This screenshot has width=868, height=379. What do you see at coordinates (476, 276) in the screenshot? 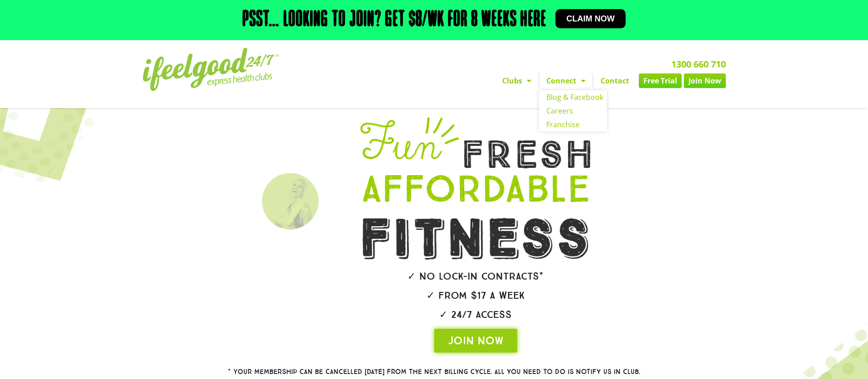
I see `h2: ✓ No lock-in contracts*` at bounding box center [476, 276].